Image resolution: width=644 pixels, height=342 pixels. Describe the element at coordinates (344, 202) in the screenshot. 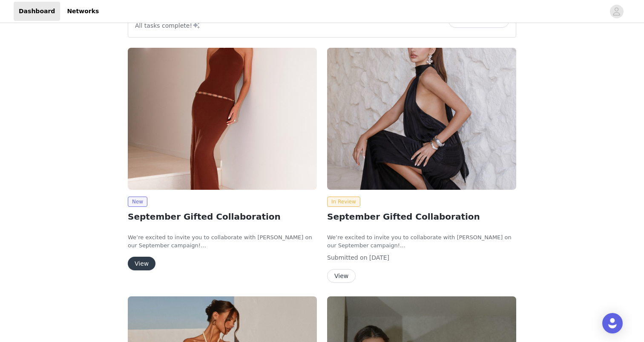

I see `span: In Review` at that location.